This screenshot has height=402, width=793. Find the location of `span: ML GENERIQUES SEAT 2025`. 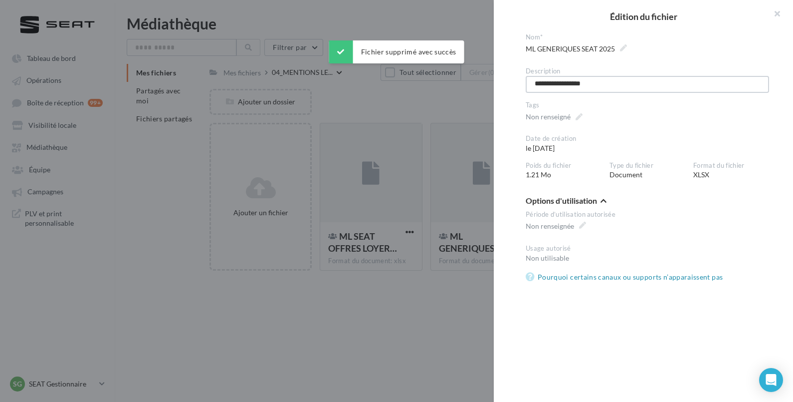

span: ML GENERIQUES SEAT 2025 is located at coordinates (576, 49).